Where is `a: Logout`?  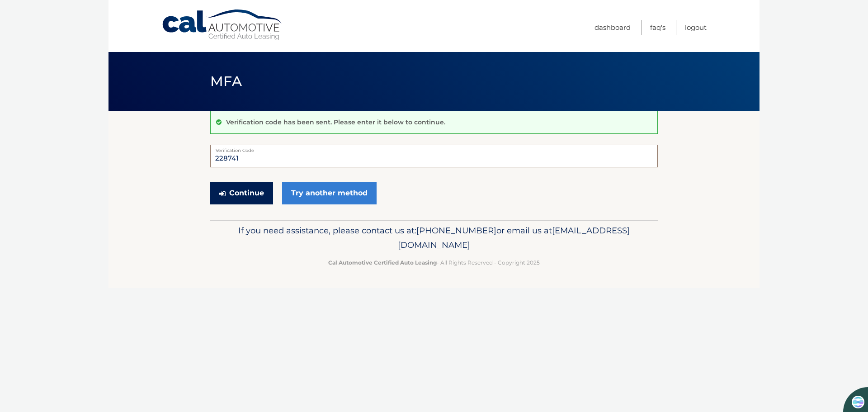 a: Logout is located at coordinates (696, 27).